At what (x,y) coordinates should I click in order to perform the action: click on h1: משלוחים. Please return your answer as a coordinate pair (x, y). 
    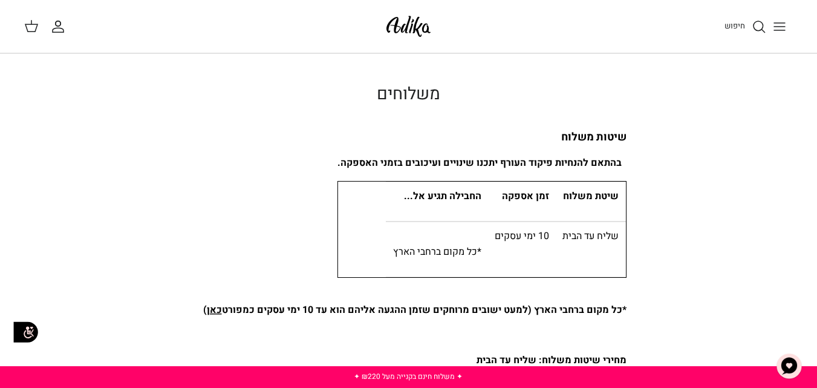
    Looking at the image, I should click on (409, 94).